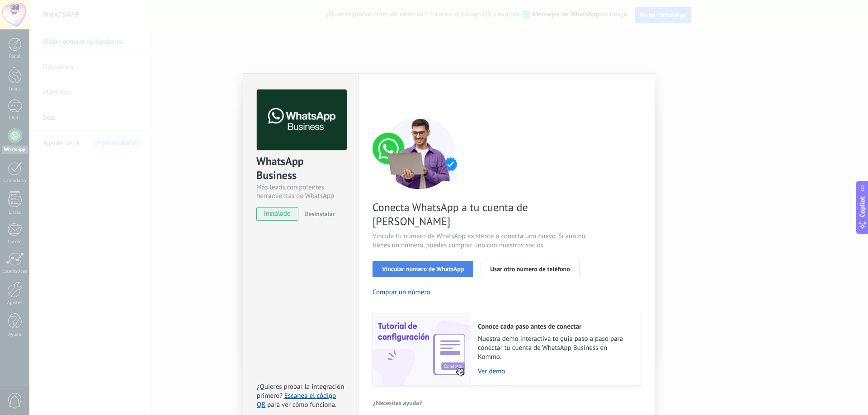  What do you see at coordinates (301, 391) in the screenshot?
I see `span: ¿Quieres probar la integración primero?` at bounding box center [301, 391].